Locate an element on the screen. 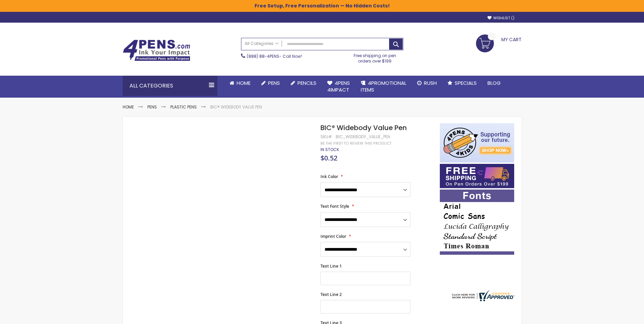 This screenshot has height=324, width=644. span: 4Pens 4impact is located at coordinates (339, 86).